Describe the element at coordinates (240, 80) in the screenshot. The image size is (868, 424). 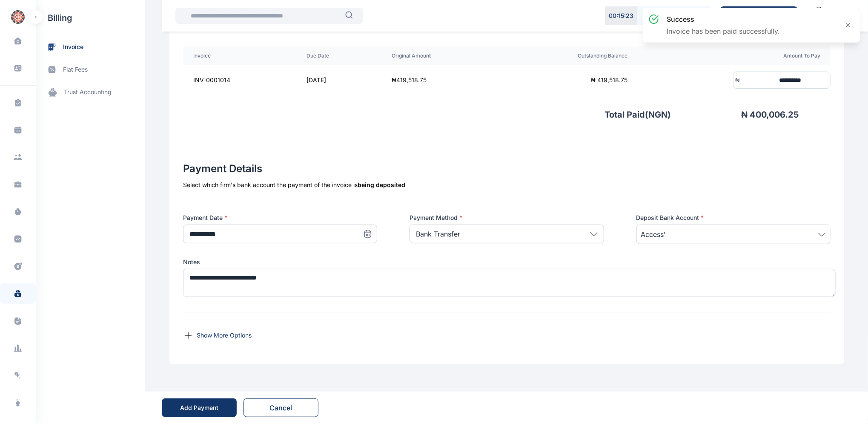
I see `td: INV-0001014` at that location.